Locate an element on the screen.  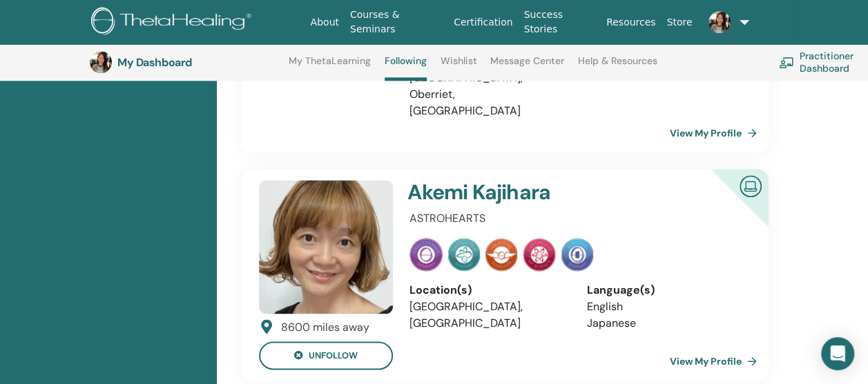
img: logo.png is located at coordinates (174, 22).